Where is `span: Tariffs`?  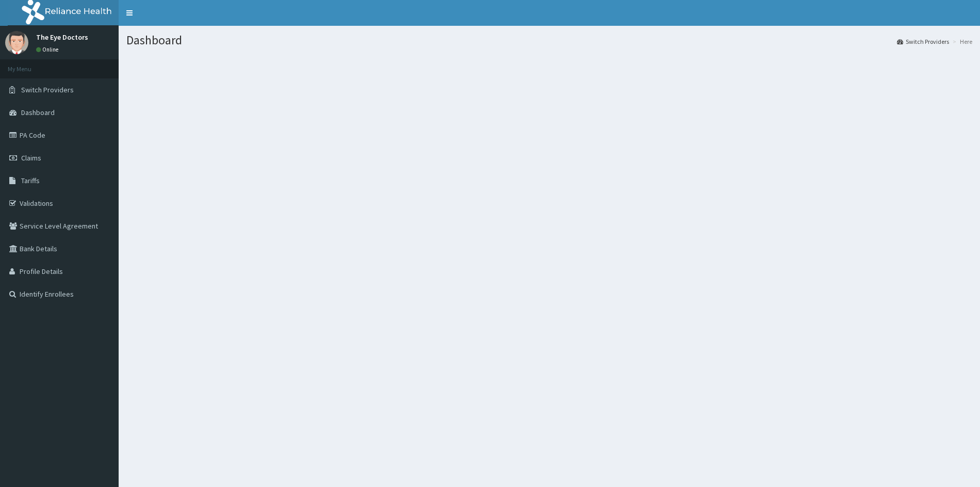
span: Tariffs is located at coordinates (31, 181).